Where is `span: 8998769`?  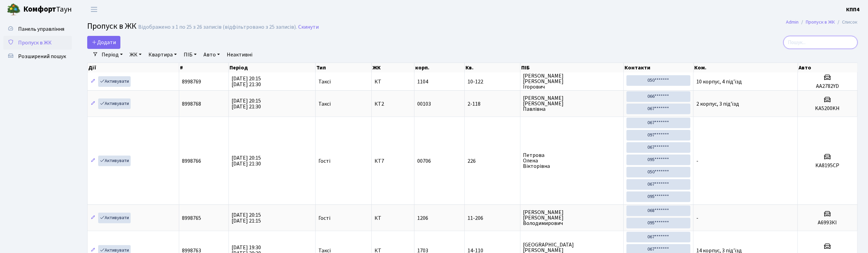 span: 8998769 is located at coordinates (192, 81).